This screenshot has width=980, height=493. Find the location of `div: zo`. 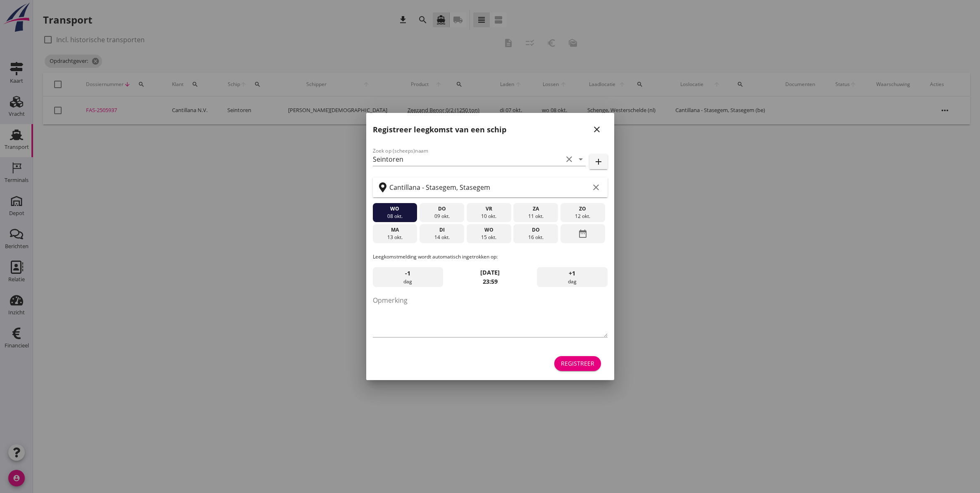

div: zo is located at coordinates (583, 209).